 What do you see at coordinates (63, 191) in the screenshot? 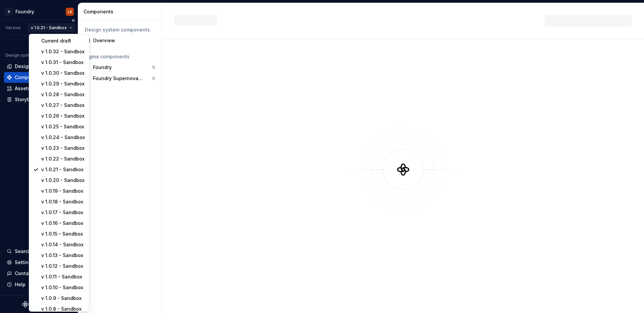
I see `div: v 1.0.19 - Sandbox` at bounding box center [63, 191].